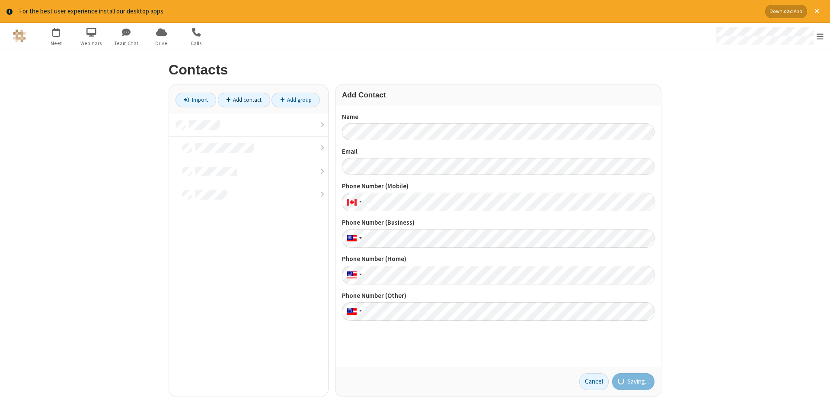 This screenshot has width=830, height=410. I want to click on span: Webinars, so click(91, 43).